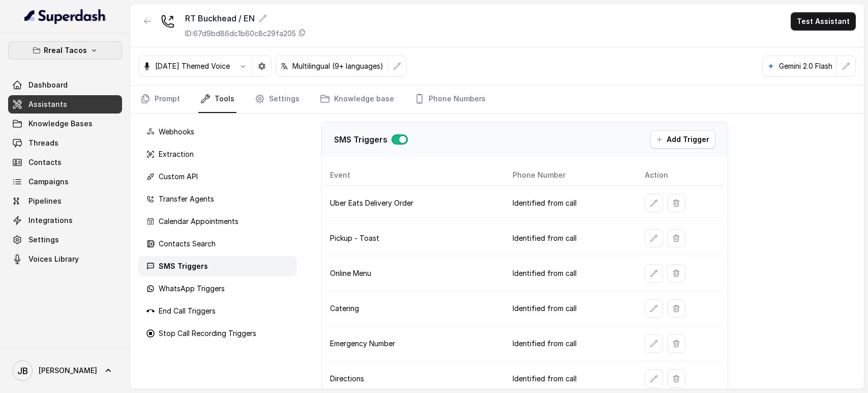  Describe the element at coordinates (43, 143) in the screenshot. I see `span: Threads` at that location.